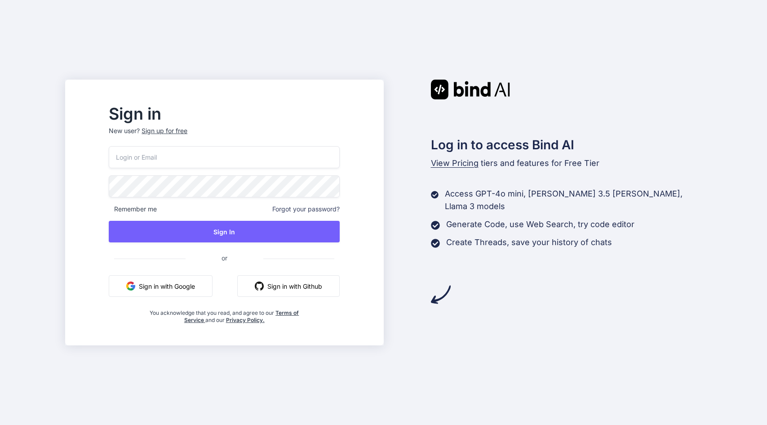  Describe the element at coordinates (471, 89) in the screenshot. I see `img: Bind AI logo` at that location.